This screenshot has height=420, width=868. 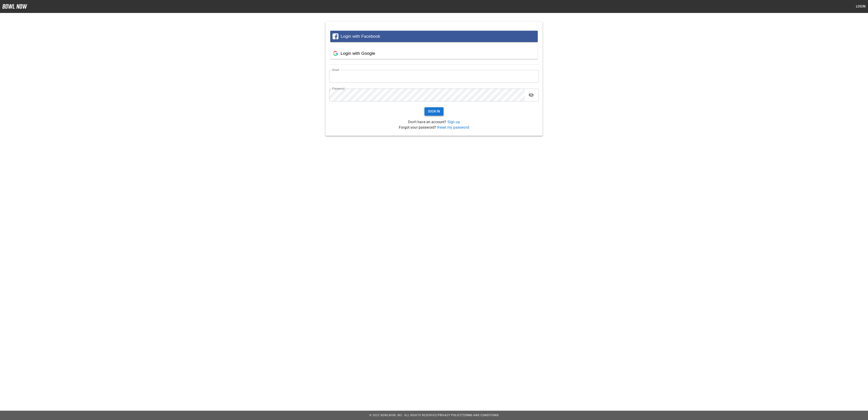 What do you see at coordinates (861, 7) in the screenshot?
I see `button: Login` at bounding box center [861, 7].